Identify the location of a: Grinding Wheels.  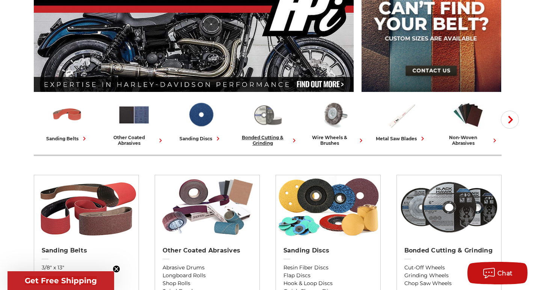
(449, 276).